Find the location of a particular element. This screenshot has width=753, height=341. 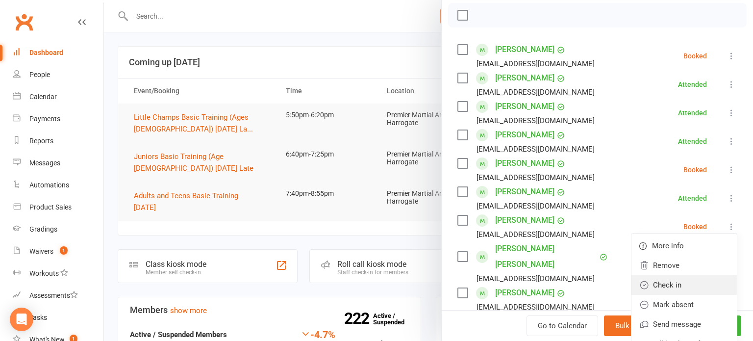

a: Assessments is located at coordinates (58, 295).